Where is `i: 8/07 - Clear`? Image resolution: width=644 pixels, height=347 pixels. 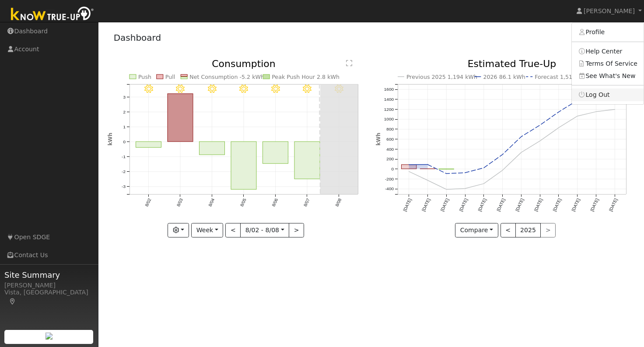
i: 8/07 - Clear is located at coordinates (307, 89).